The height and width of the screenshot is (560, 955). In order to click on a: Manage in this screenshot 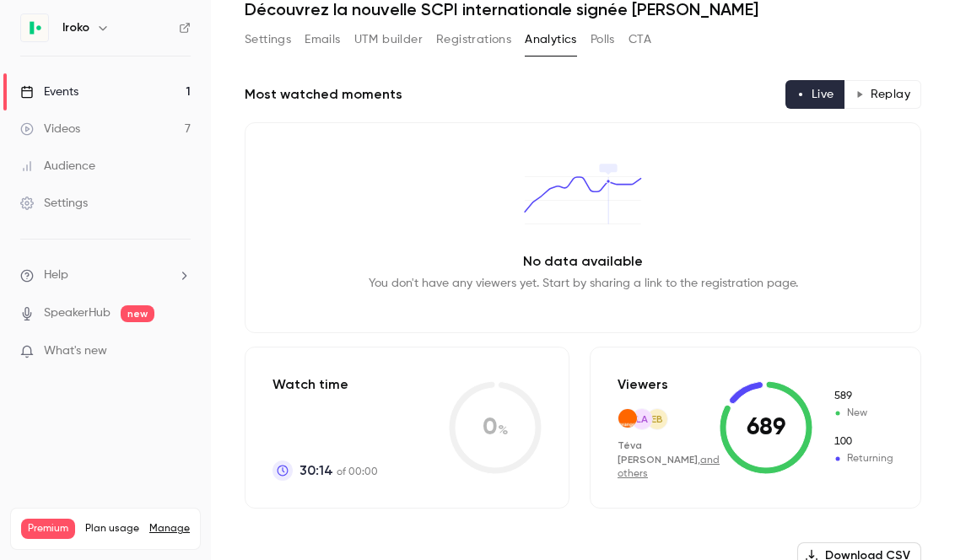, I will do `click(169, 529)`.